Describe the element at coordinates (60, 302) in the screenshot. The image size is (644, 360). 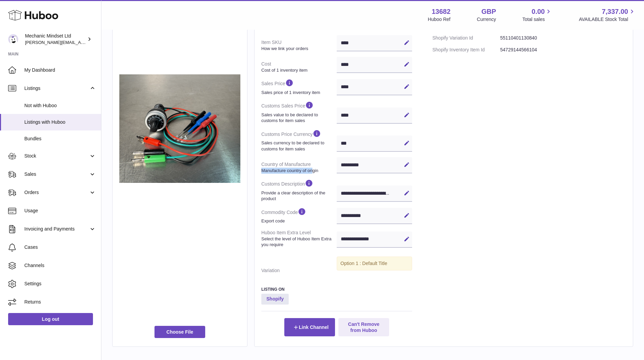
I see `span: Returns` at that location.